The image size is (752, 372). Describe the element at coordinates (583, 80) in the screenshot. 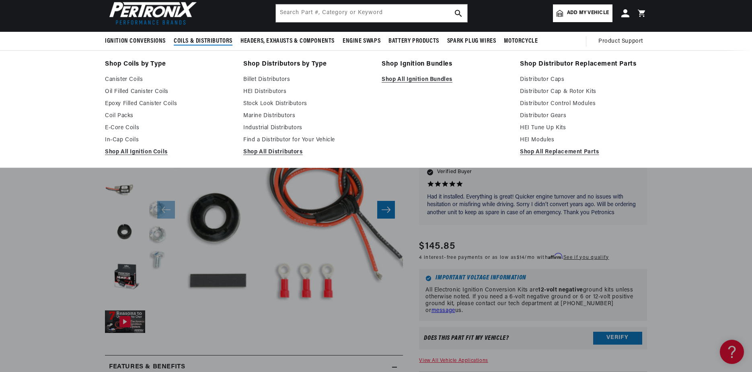

I see `a: Distributor Caps` at that location.